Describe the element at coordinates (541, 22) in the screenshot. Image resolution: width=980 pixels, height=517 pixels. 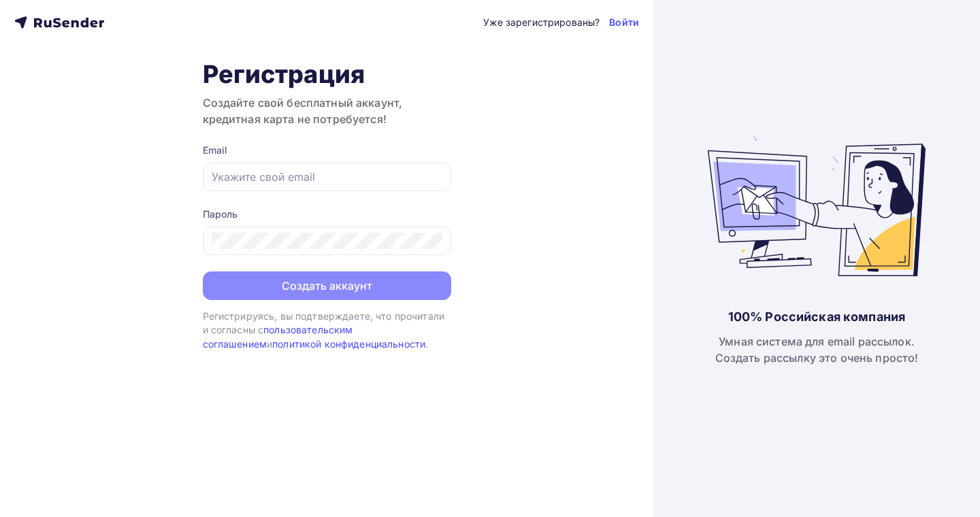
I see `div: Уже зарегистрированы?` at that location.